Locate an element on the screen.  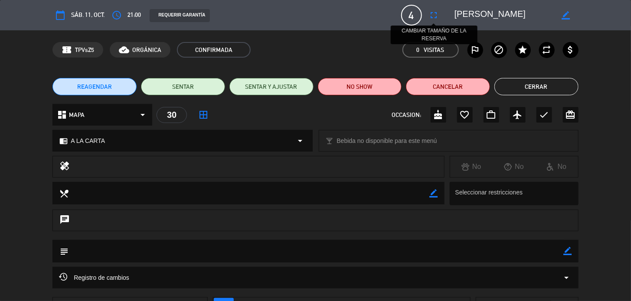
i: check is located at coordinates (544, 115).